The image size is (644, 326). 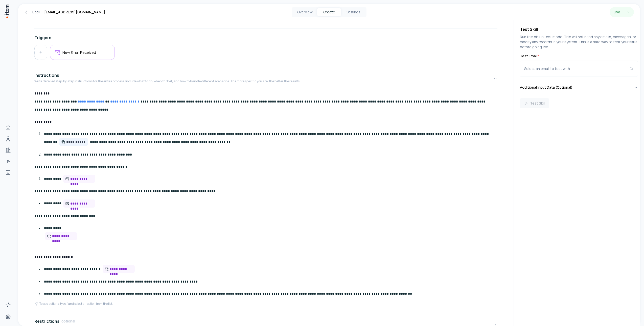 What do you see at coordinates (8, 317) in the screenshot?
I see `a: Settings` at bounding box center [8, 317].